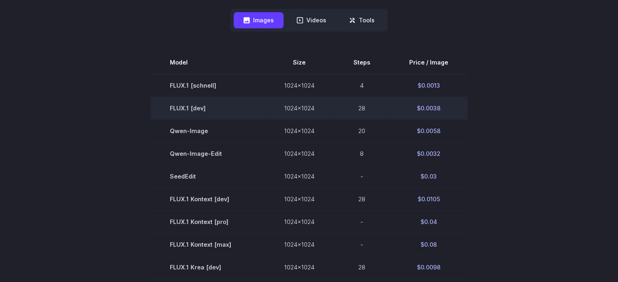 Image resolution: width=618 pixels, height=282 pixels. What do you see at coordinates (207, 131) in the screenshot?
I see `td: Qwen-Image` at bounding box center [207, 131].